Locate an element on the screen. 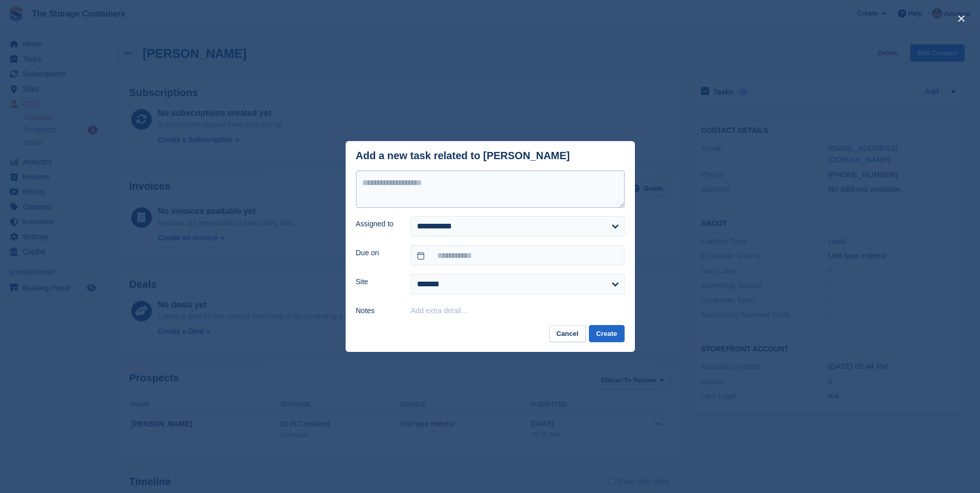  label: Assigned to is located at coordinates (377, 224).